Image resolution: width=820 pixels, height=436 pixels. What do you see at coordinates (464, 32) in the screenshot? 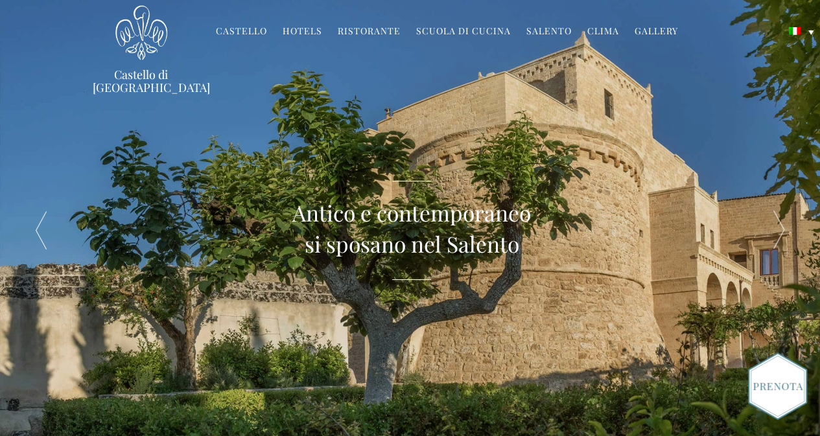
I see `a: Scuola di Cucina` at bounding box center [464, 32].